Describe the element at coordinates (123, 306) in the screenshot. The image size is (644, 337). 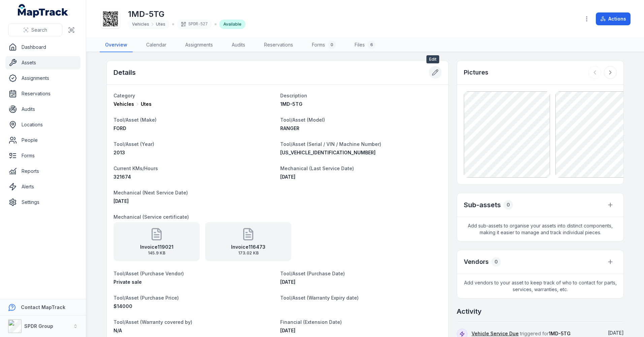
I see `span: 14000 AUD` at that location.